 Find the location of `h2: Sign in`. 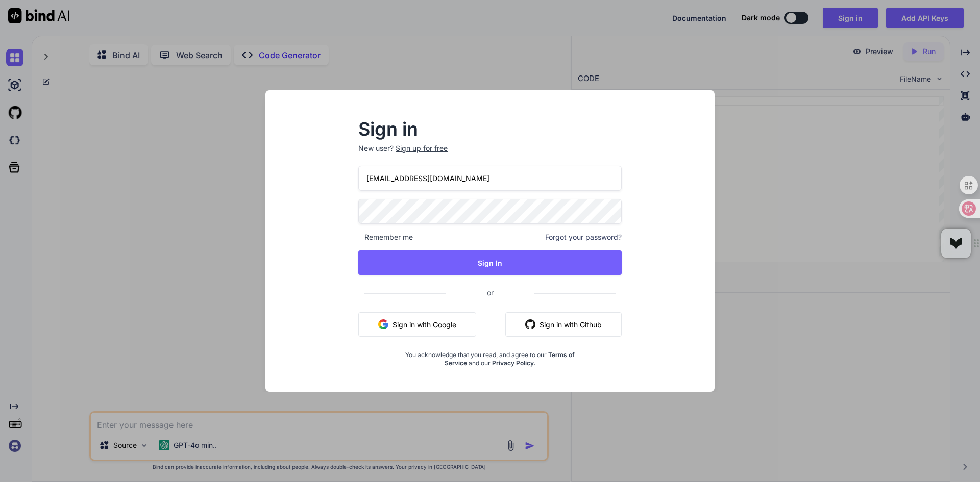

h2: Sign in is located at coordinates (490, 129).